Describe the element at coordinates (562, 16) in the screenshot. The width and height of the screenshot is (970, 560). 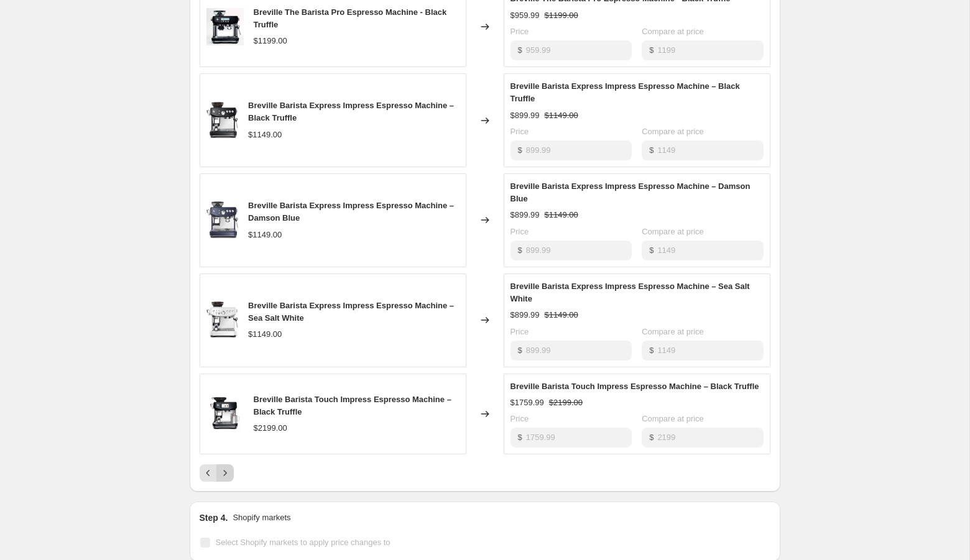
I see `strike: $1199.00` at that location.